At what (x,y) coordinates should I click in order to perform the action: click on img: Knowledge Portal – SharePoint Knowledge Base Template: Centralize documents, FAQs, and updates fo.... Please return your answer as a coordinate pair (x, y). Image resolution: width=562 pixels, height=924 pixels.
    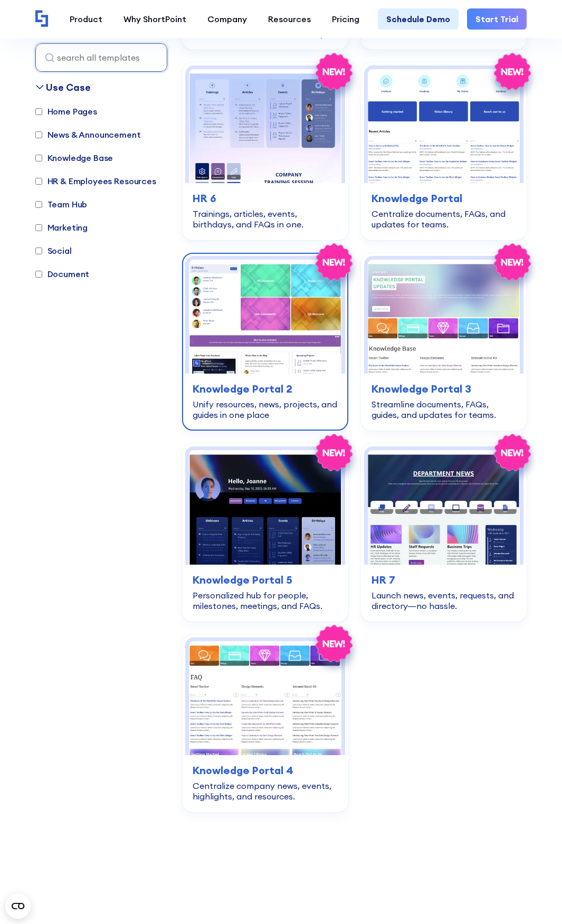
    Looking at the image, I should click on (444, 126).